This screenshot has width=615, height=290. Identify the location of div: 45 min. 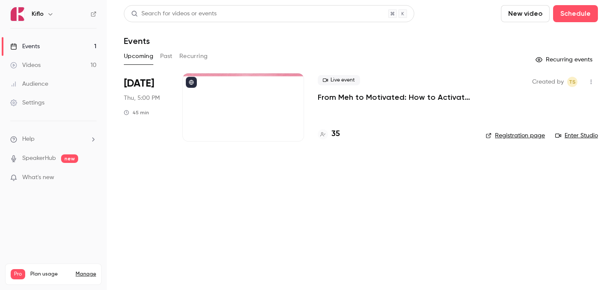
(136, 113).